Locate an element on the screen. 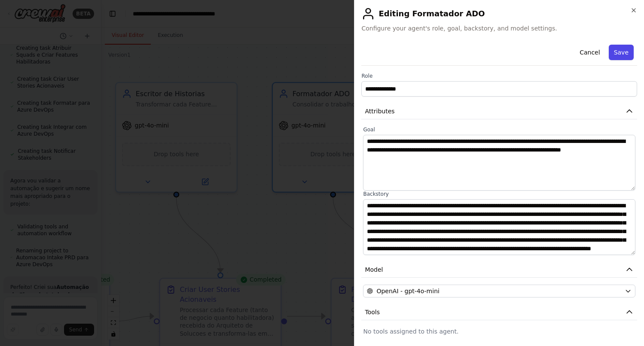 This screenshot has width=644, height=346. span: OpenAI - gpt-4o-mini is located at coordinates (407, 291).